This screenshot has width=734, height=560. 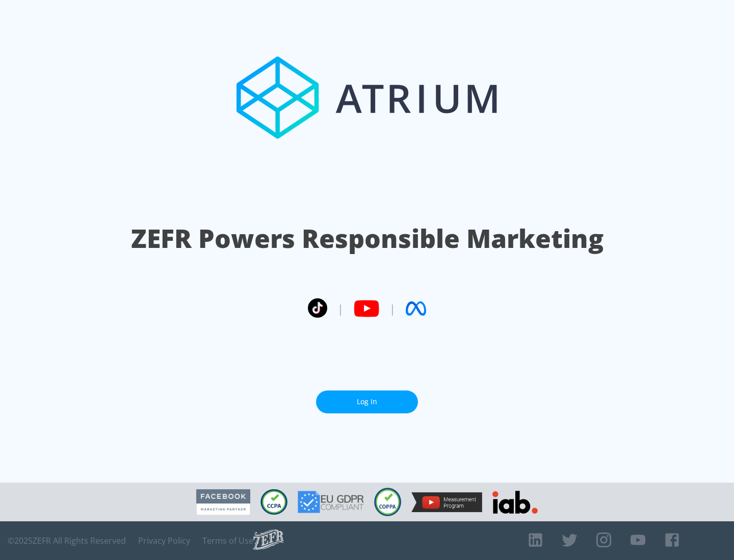 What do you see at coordinates (223, 502) in the screenshot?
I see `img: Facebook Marketing Partner` at bounding box center [223, 502].